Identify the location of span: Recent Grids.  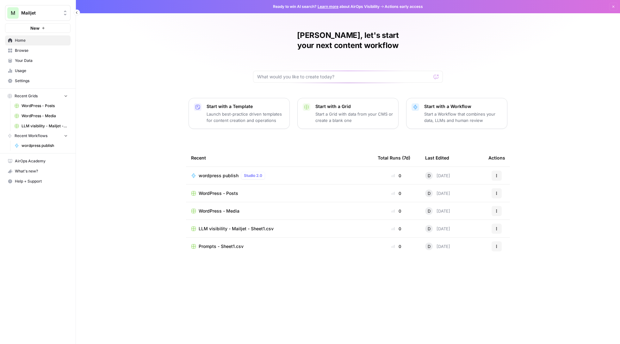
(26, 96).